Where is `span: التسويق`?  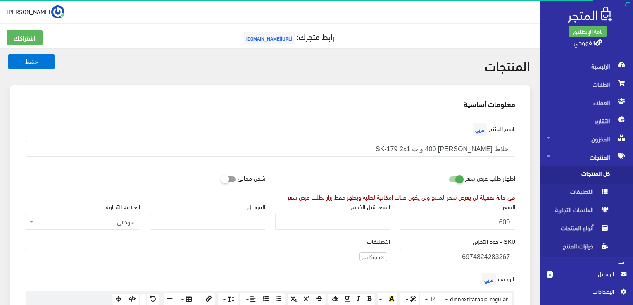
span: التسويق is located at coordinates (587, 266).